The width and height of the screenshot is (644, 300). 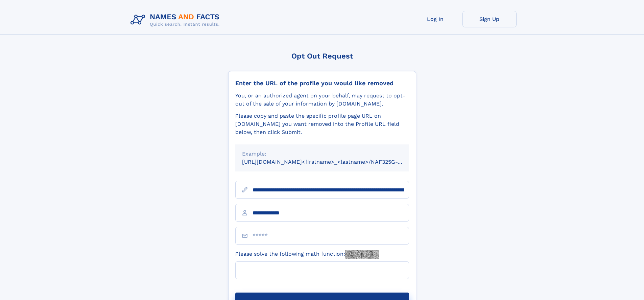 I want to click on a: Log In, so click(x=435, y=19).